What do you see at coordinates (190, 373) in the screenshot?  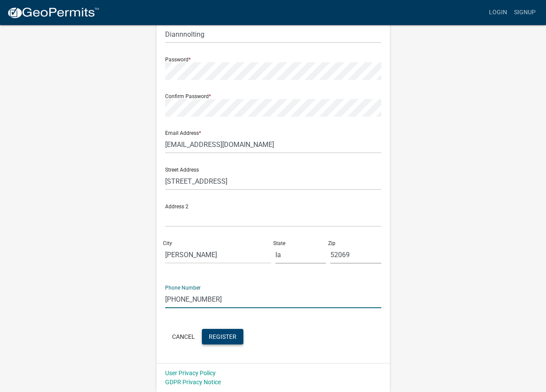 I see `a: User Privacy Policy` at bounding box center [190, 373].